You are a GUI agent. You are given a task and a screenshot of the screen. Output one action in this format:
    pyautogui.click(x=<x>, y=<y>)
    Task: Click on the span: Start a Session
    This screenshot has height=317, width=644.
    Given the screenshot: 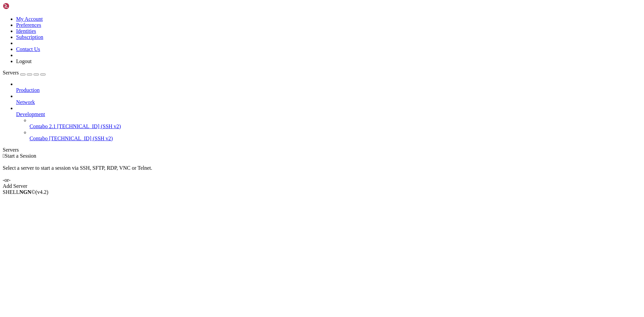 What is the action you would take?
    pyautogui.click(x=20, y=156)
    